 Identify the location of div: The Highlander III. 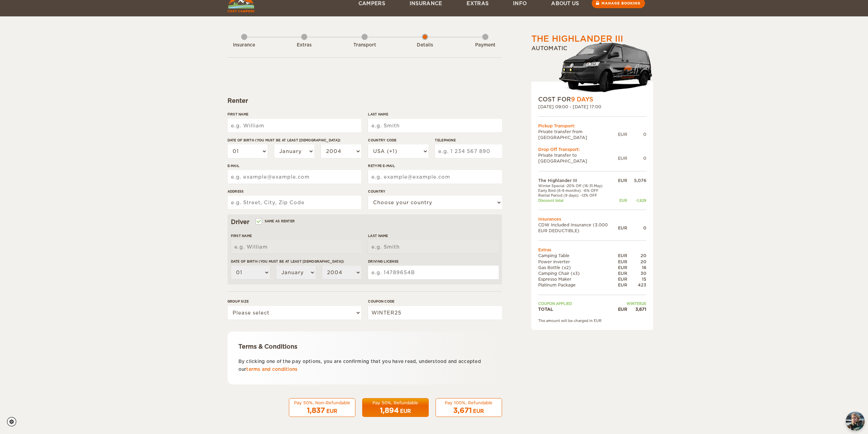
(577, 39).